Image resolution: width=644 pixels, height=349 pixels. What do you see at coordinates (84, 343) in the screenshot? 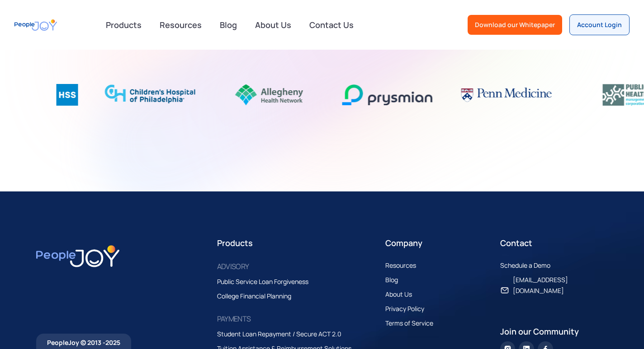
I see `div: PeopleJoy © 2013 -` at bounding box center [84, 343].